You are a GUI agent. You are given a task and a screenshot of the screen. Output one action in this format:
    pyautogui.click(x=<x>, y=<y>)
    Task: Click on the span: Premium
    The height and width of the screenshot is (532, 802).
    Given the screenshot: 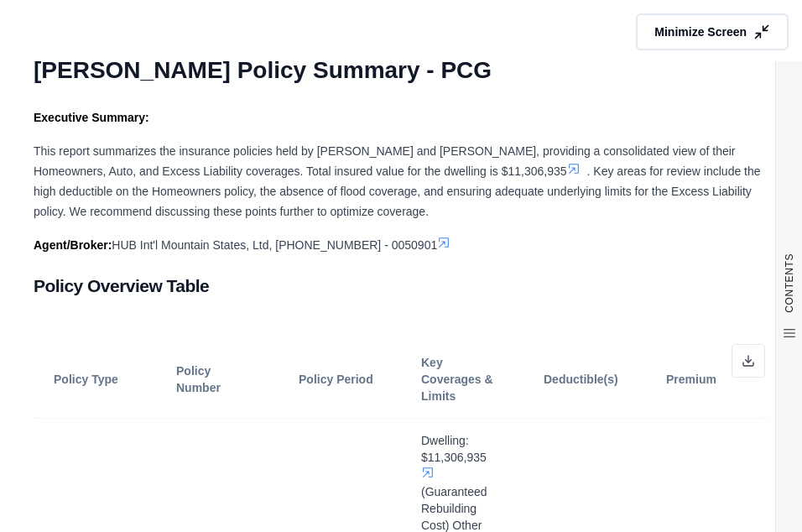 What is the action you would take?
    pyautogui.click(x=691, y=379)
    